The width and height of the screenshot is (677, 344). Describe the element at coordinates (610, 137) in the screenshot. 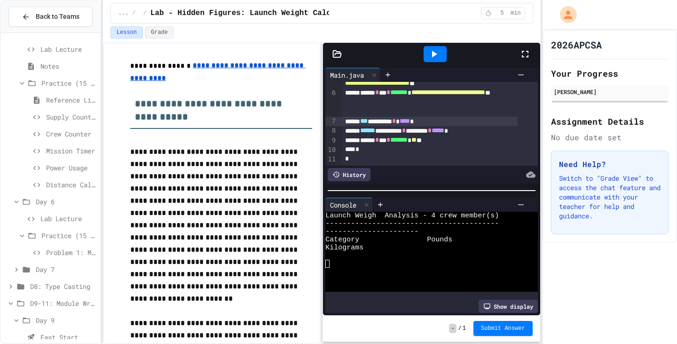

I see `div: No due date set` at that location.